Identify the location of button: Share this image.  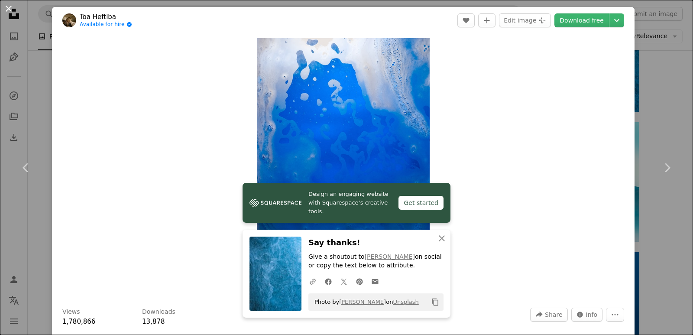
(549, 315).